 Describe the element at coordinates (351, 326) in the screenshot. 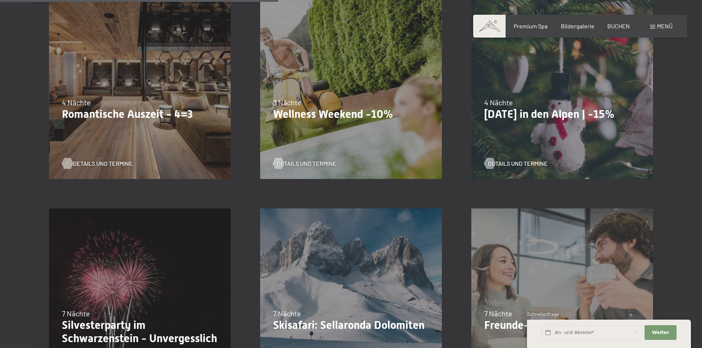

I see `p: Skisafari: Sellaronda Dolomiten` at that location.